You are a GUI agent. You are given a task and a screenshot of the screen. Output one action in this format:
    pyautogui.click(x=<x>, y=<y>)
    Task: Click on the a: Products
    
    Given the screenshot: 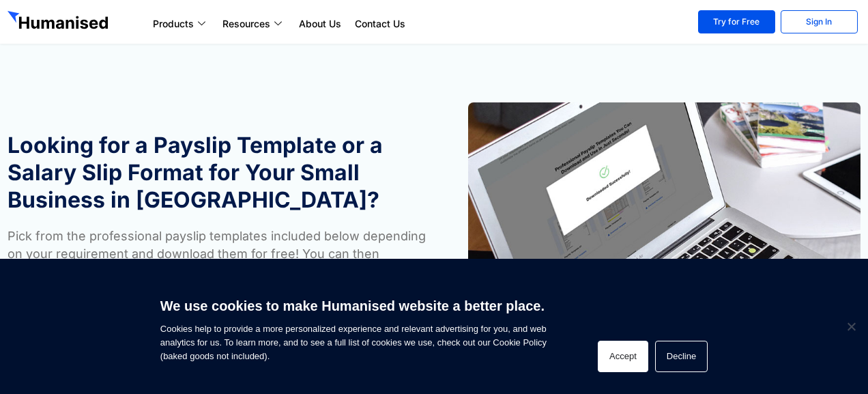 What is the action you would take?
    pyautogui.click(x=181, y=24)
    